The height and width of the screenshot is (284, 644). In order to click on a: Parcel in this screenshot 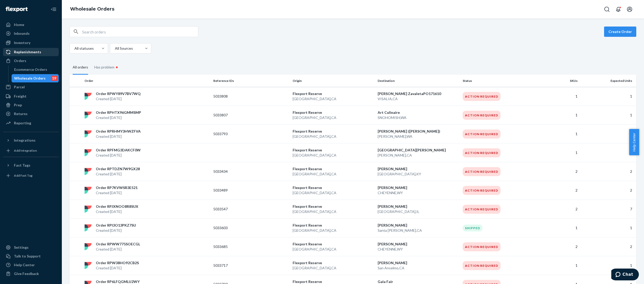, I will do `click(31, 87)`.